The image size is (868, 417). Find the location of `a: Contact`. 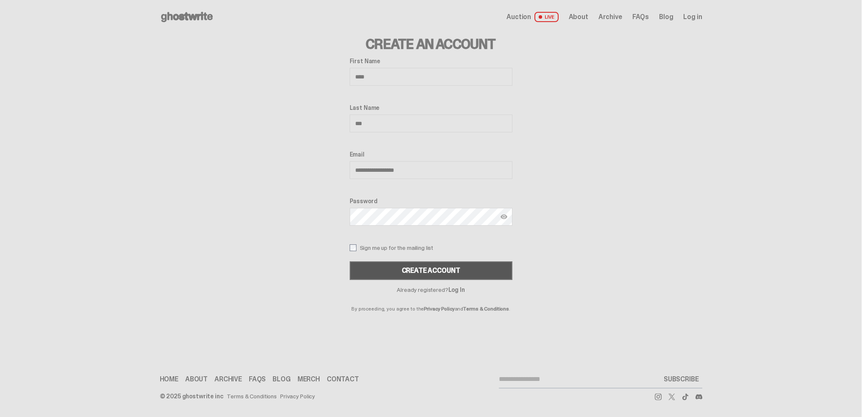

a: Contact is located at coordinates (343, 380).